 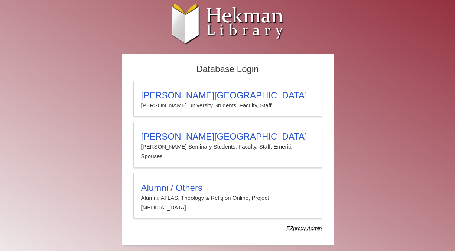 What do you see at coordinates (227, 69) in the screenshot?
I see `h2: Database Login` at bounding box center [227, 69].